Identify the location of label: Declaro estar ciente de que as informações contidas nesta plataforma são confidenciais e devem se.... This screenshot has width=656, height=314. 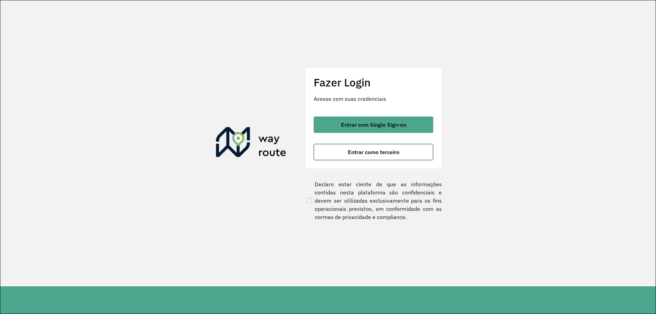
(373, 201).